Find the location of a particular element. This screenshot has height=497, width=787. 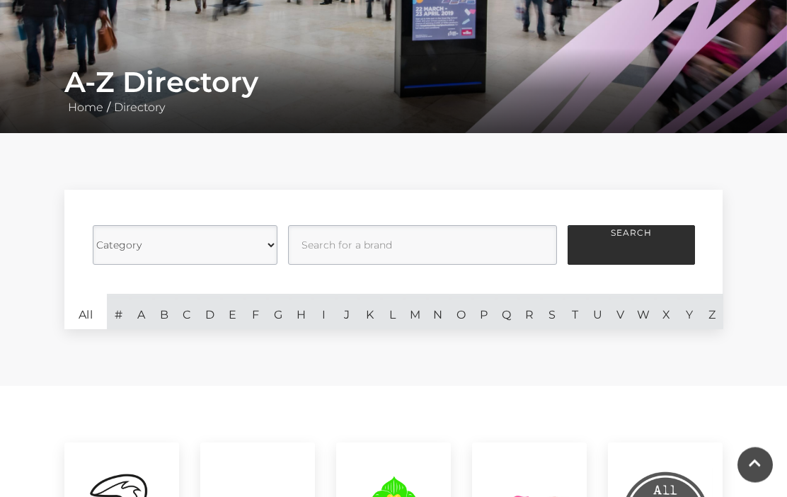

a: N is located at coordinates (438, 312).